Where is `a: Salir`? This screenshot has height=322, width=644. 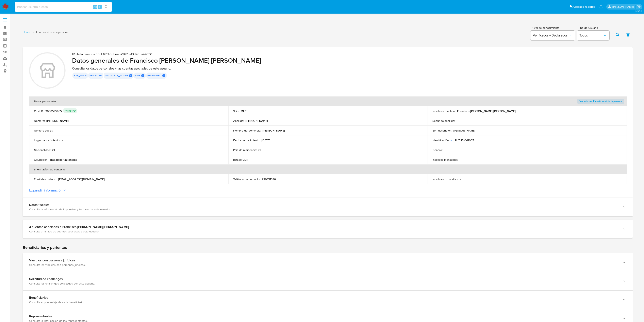
a: Salir is located at coordinates (639, 7).